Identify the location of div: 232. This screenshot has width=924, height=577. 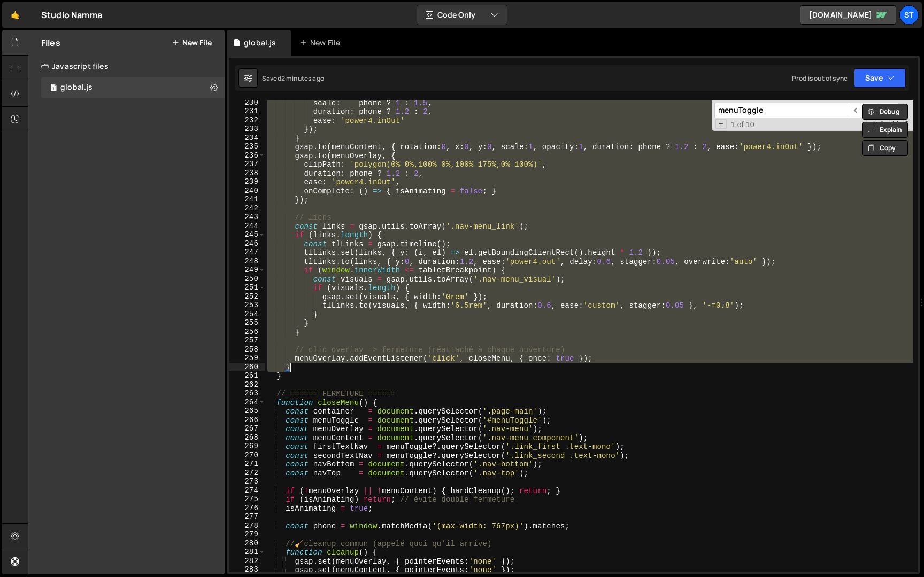
(247, 120).